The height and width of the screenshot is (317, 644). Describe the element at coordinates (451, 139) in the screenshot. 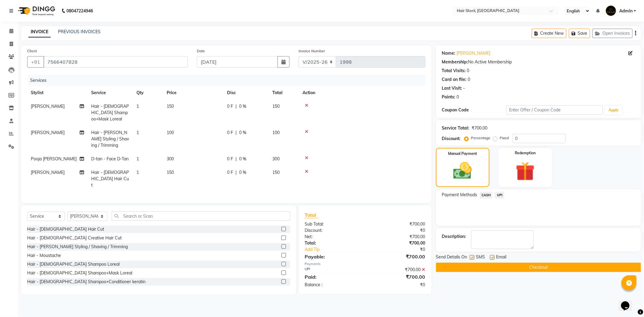

I see `div: Discount:` at that location.